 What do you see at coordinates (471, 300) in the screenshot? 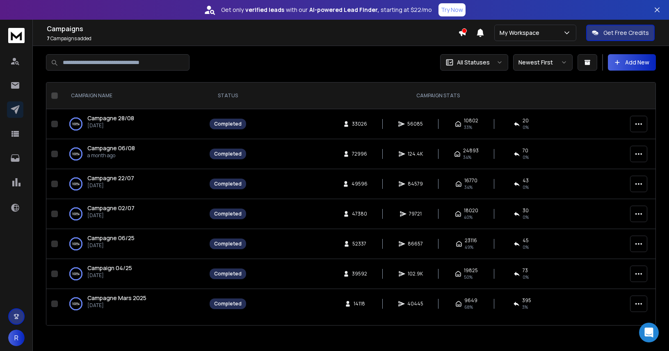
I see `span: 9649` at bounding box center [471, 300].